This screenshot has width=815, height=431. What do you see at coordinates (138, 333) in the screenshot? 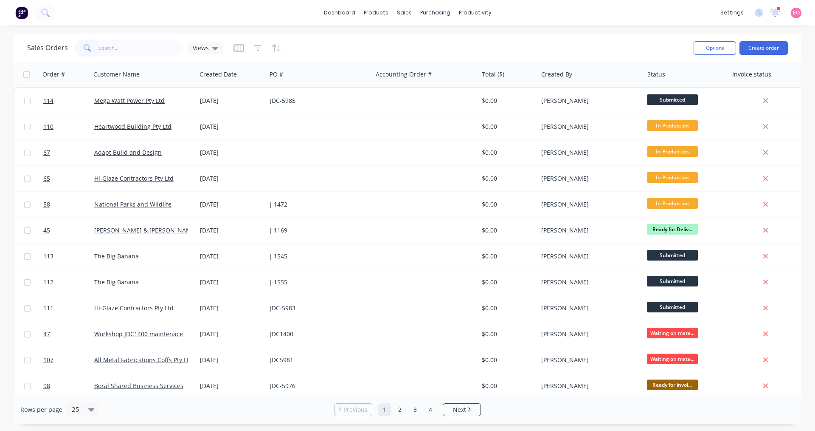
I see `a: Workshop JDC1400 maintenace` at bounding box center [138, 333].